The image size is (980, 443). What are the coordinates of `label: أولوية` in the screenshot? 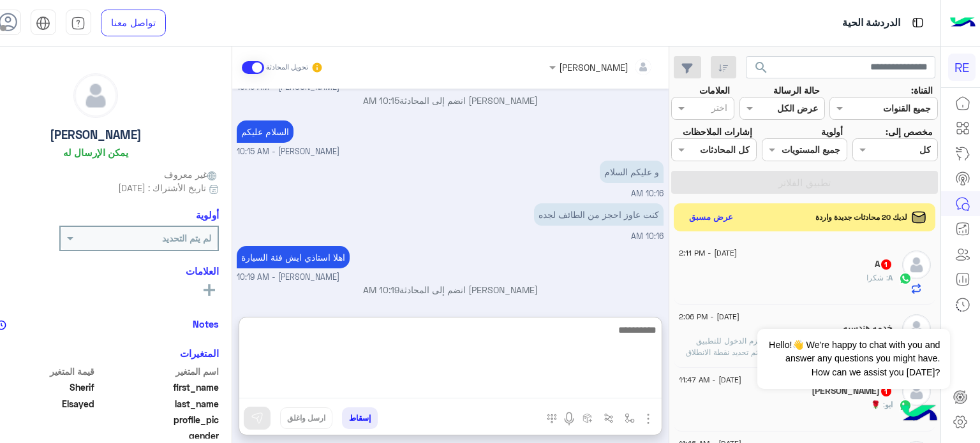 It's located at (832, 132).